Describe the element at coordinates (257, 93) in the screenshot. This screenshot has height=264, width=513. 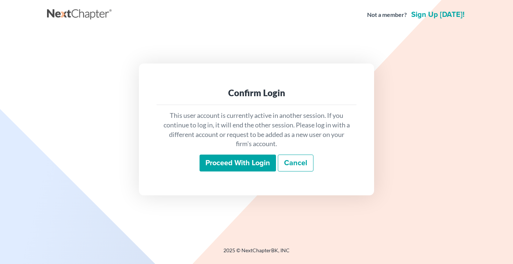
I see `div: Confirm Login` at that location.